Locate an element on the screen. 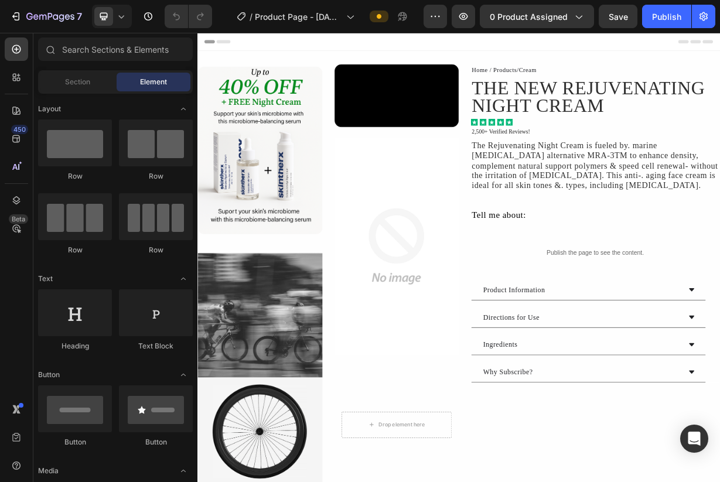 The width and height of the screenshot is (720, 482). div: Product Information is located at coordinates (426, 346).